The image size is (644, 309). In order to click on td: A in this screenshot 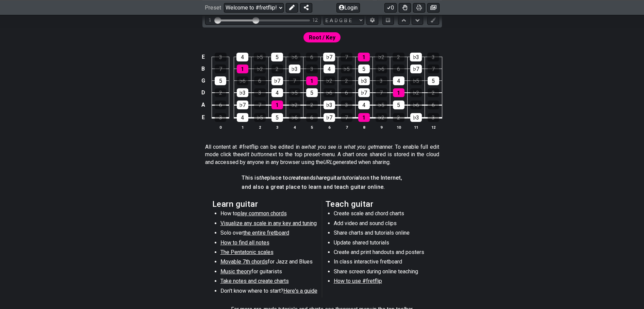, I will do `click(203, 105)`.